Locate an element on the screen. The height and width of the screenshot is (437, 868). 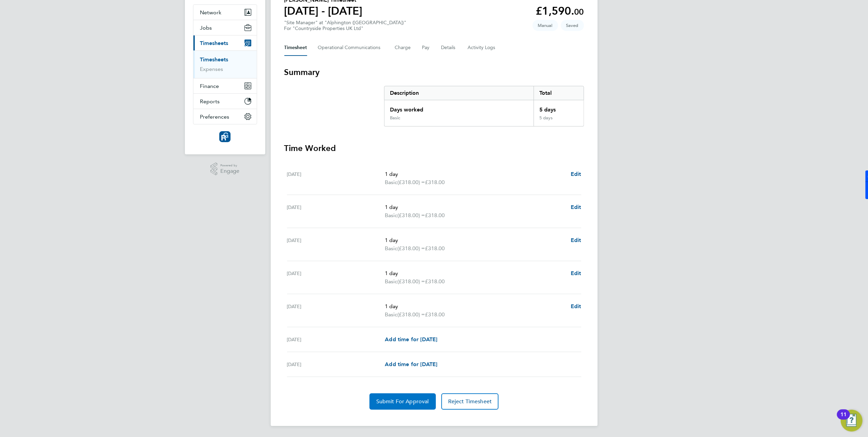
section: Timesheet is located at coordinates (434, 239).